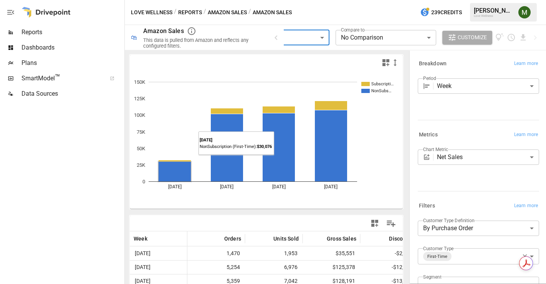  Describe the element at coordinates (216, 253) in the screenshot. I see `span: 1,470` at that location.